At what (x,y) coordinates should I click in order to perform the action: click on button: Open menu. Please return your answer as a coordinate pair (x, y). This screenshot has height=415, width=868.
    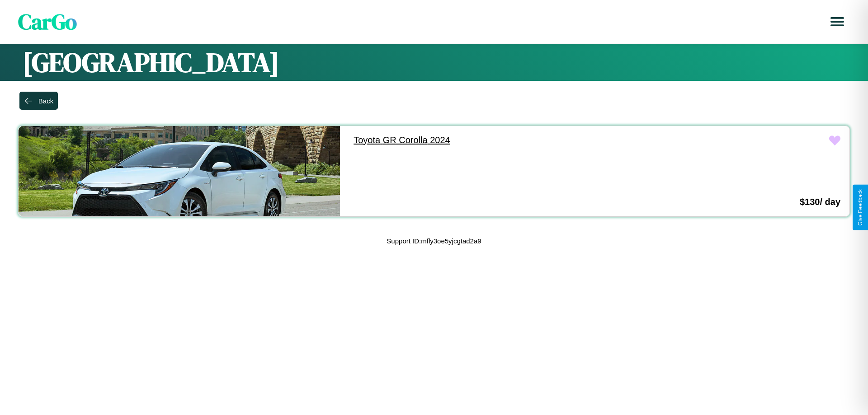
    Looking at the image, I should click on (837, 22).